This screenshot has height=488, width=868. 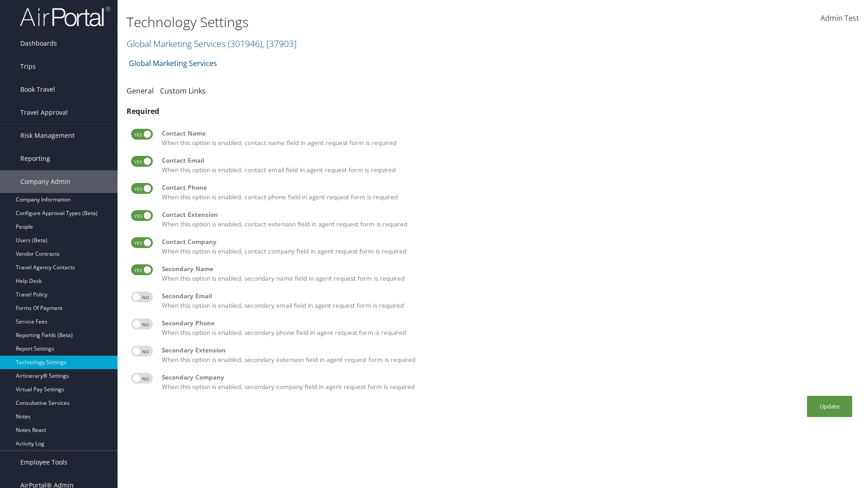 I want to click on span: , [ 37903 ], so click(x=279, y=43).